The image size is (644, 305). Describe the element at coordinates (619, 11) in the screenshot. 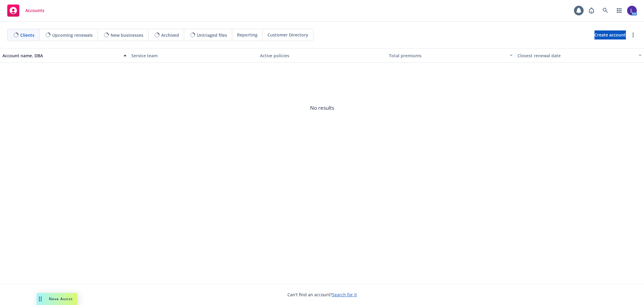

I see `a: Switch app` at that location.